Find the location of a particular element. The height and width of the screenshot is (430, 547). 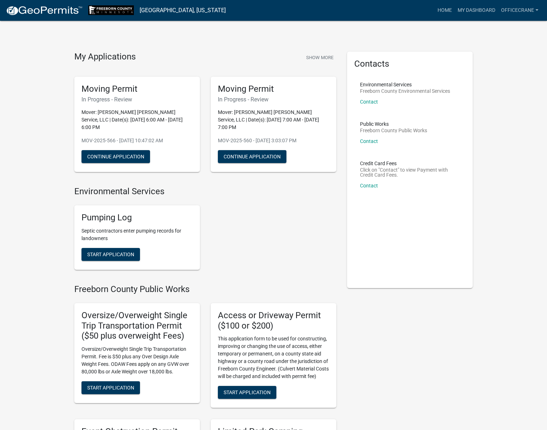

h5: Oversize/Overweight Single Trip Transportation Permit ($50 plus overweight Fees) is located at coordinates (137, 326).